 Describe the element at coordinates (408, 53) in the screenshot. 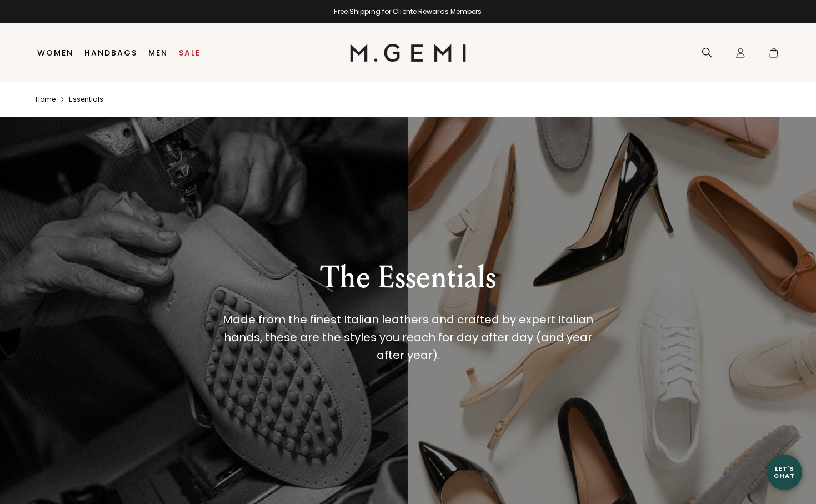

I see `img: M.Gemi` at that location.